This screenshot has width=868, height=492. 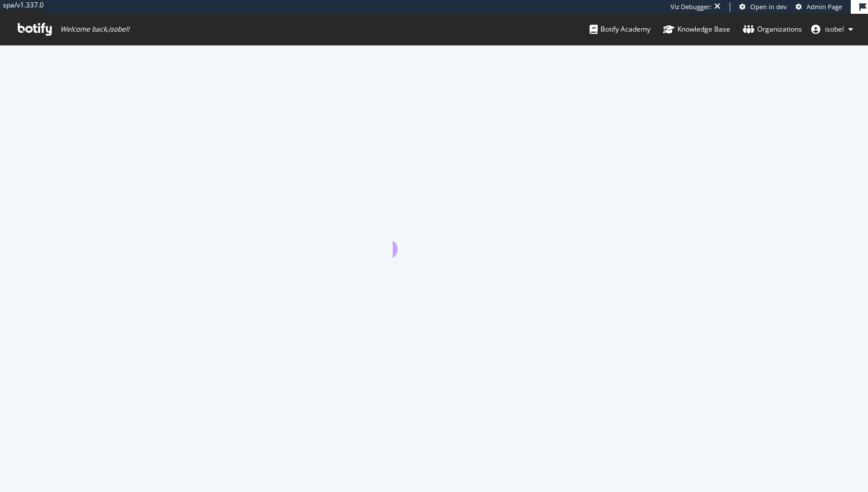 What do you see at coordinates (94, 29) in the screenshot?
I see `span: Welcome back, isobel !` at bounding box center [94, 29].